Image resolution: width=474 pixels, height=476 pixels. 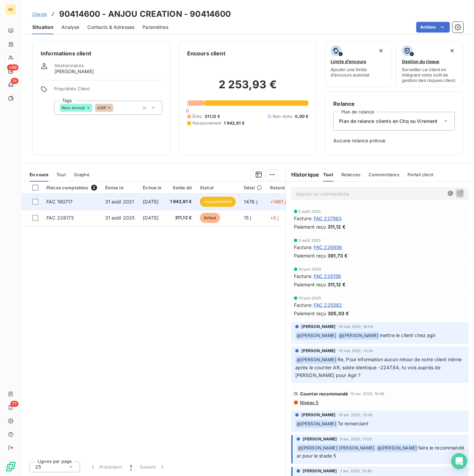 What do you see at coordinates (14, 404) in the screenshot?
I see `span: 77` at bounding box center [14, 404].